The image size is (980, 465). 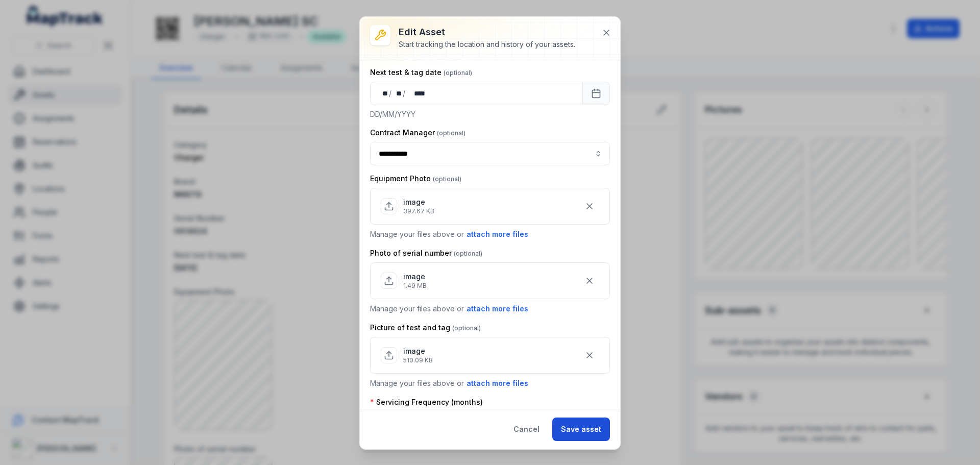 I want to click on input: asset-edit:cf[3efdffd9-f055-49d9-9a65-0e9f08d77abc]-label, so click(x=490, y=153).